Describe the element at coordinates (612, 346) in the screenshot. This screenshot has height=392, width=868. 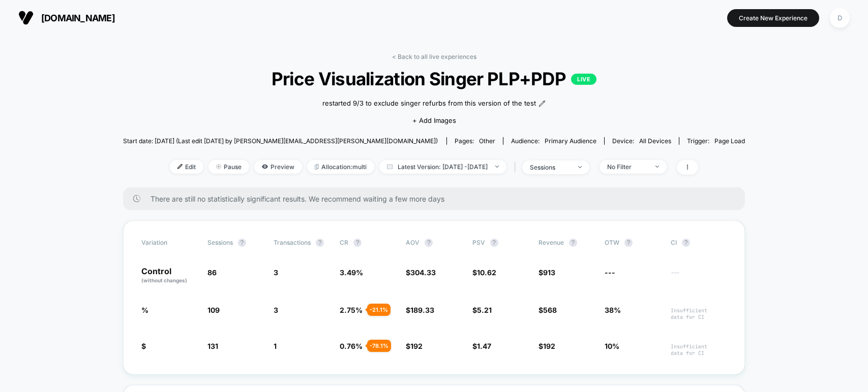
I see `span: 10%` at that location.